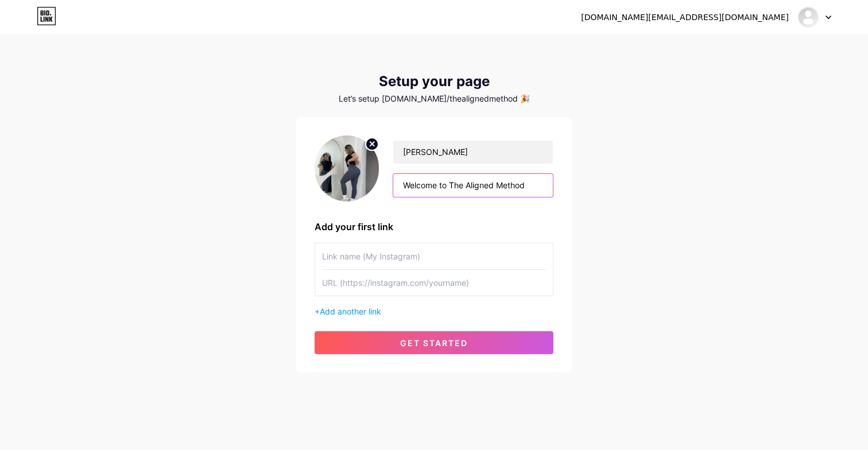  What do you see at coordinates (434, 343) in the screenshot?
I see `button: get started` at bounding box center [434, 343].